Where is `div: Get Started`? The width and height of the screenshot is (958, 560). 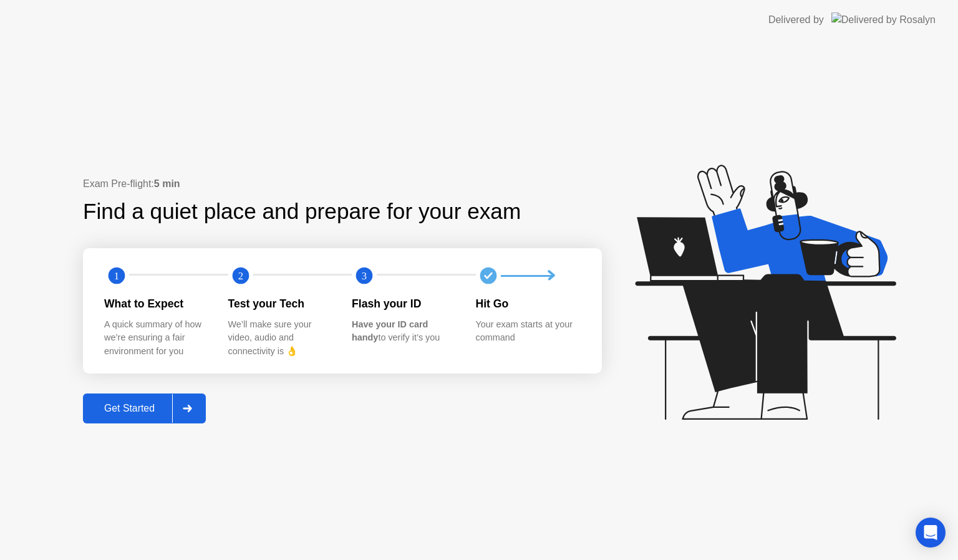
div: Get Started is located at coordinates (129, 408).